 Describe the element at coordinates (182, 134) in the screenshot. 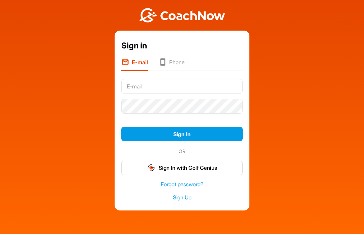

I see `button: Sign In` at that location.